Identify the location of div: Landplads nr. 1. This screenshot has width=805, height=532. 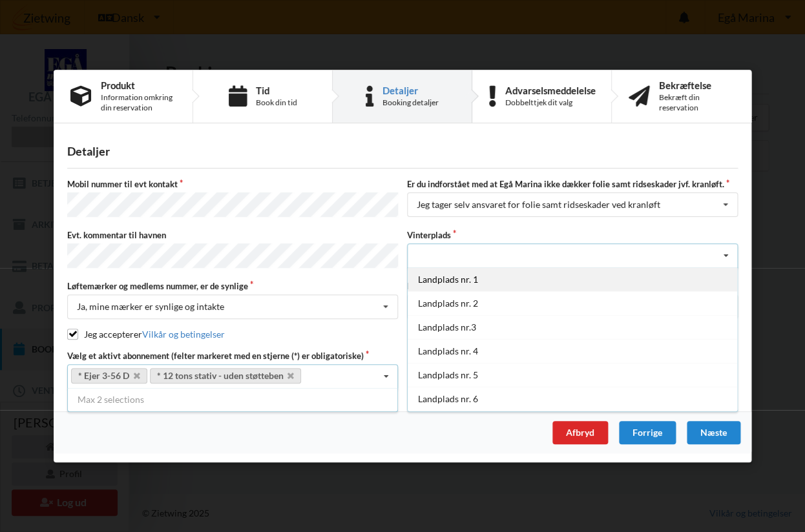
(572, 279).